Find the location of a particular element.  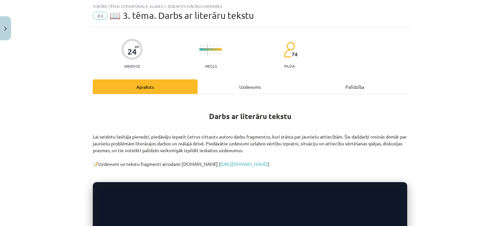

div: 24 is located at coordinates (132, 52).